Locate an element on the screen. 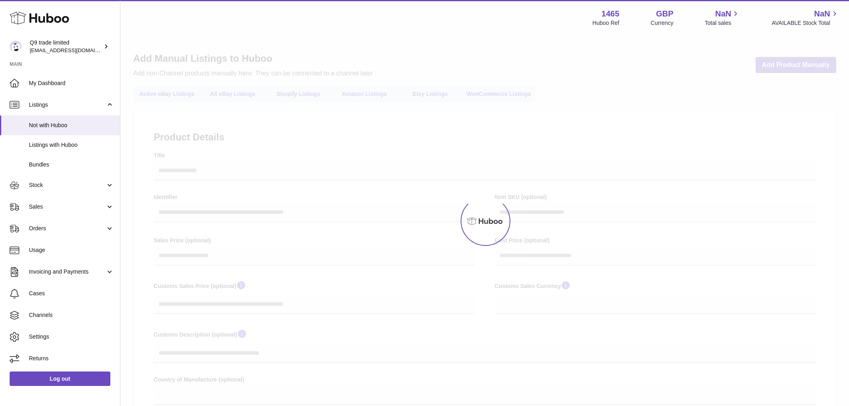 This screenshot has width=849, height=406. img: internalAdmin-1465@internal.huboo.com is located at coordinates (16, 47).